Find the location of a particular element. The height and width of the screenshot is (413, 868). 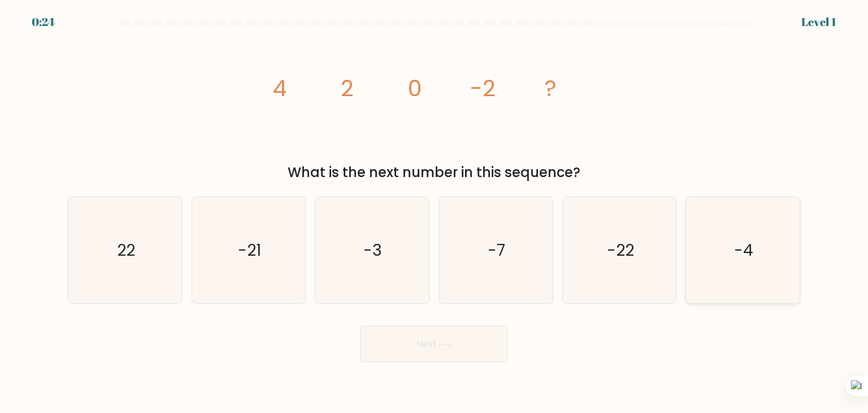

div: 0:24 is located at coordinates (43, 22).